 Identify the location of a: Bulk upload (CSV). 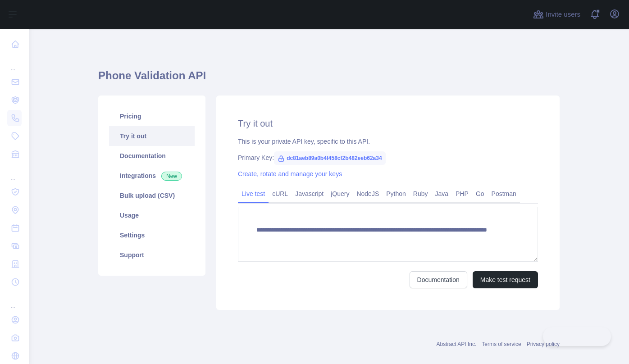
(152, 196).